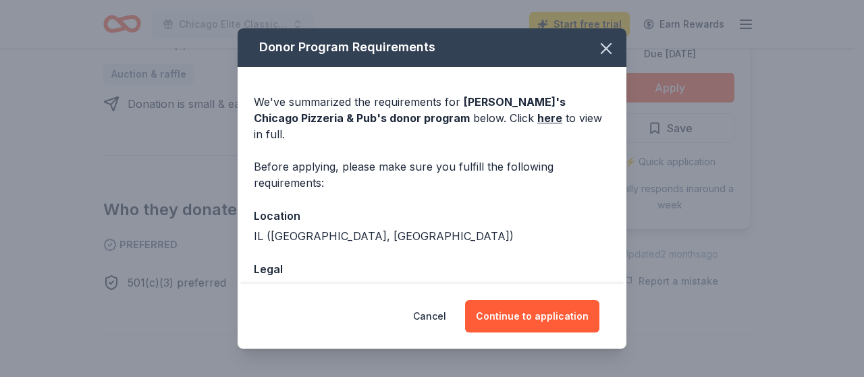 The height and width of the screenshot is (377, 864). What do you see at coordinates (432, 289) in the screenshot?
I see `div: 501(c)(3) preferred` at bounding box center [432, 289].